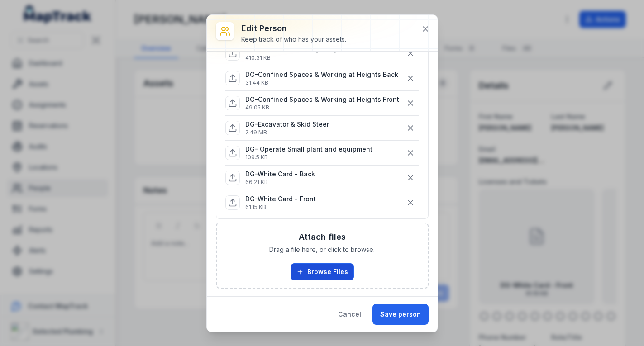  What do you see at coordinates (287, 132) in the screenshot?
I see `p: 2.49 MB` at bounding box center [287, 132].